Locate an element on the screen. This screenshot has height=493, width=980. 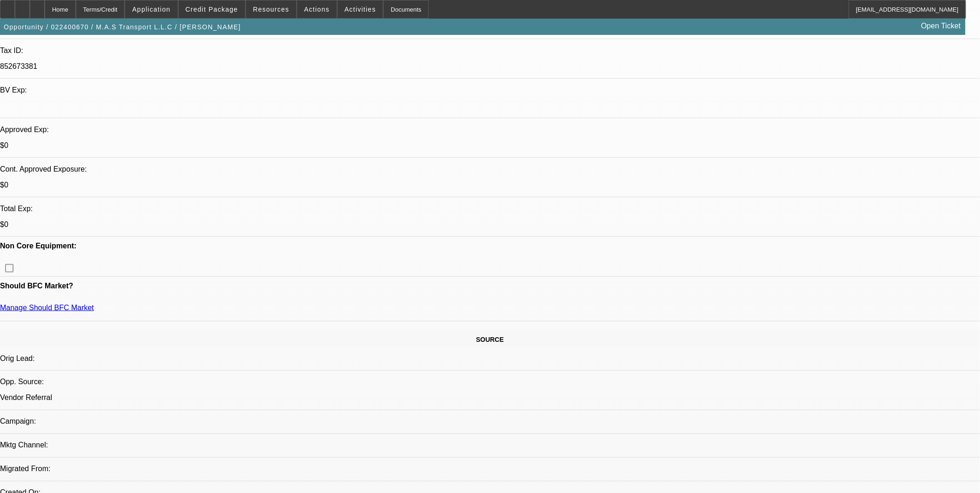
span: Application is located at coordinates (151, 9).